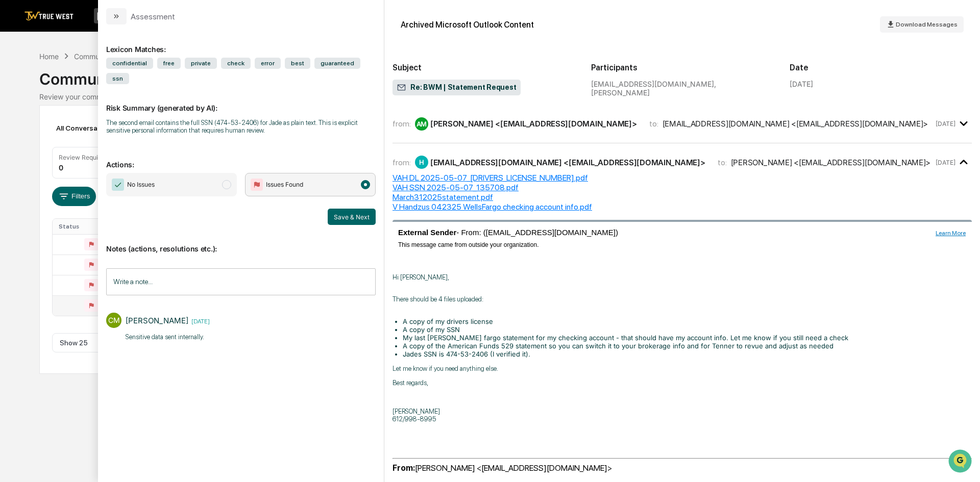  I want to click on span: - From:, so click(469, 232).